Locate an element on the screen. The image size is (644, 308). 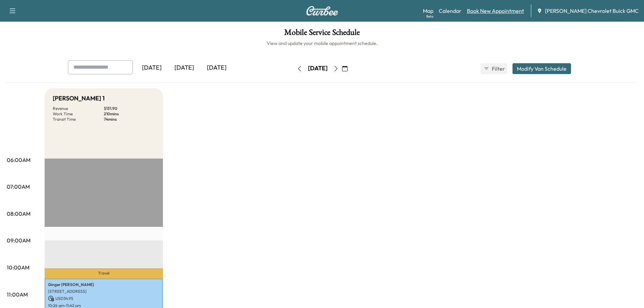
p: 09:00AM is located at coordinates (19, 240).